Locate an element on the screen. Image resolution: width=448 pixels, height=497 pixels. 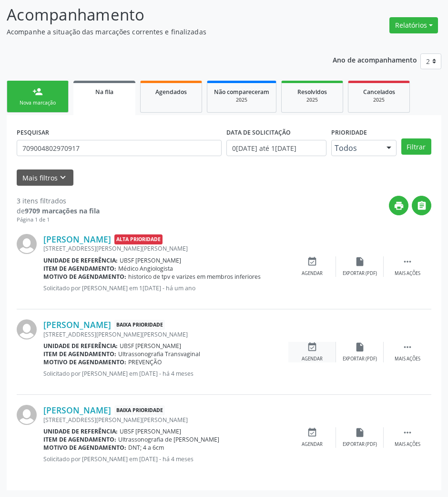
input: Selecione um intervalo is located at coordinates (276, 148).